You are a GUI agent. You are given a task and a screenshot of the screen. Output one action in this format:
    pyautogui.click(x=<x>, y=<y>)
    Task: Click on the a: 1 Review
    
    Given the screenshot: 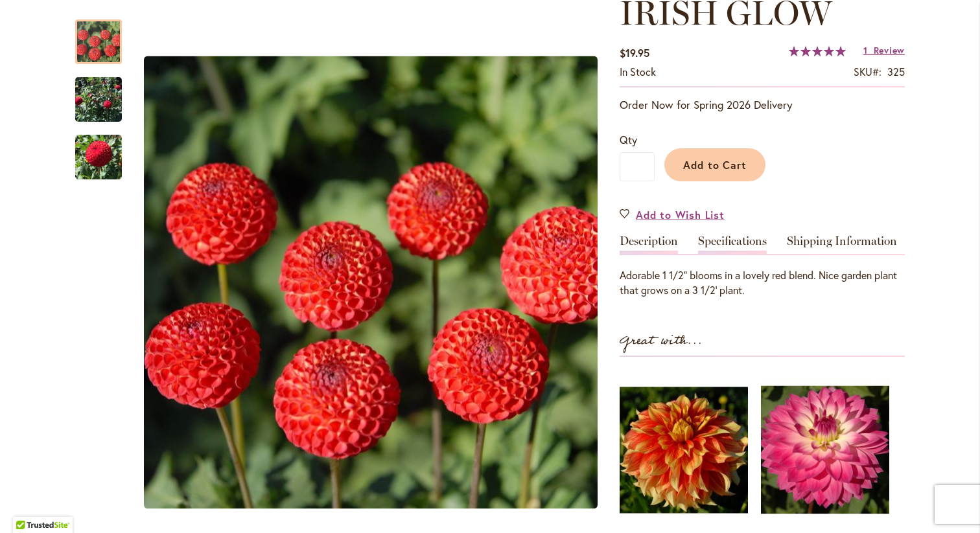 What is the action you would take?
    pyautogui.click(x=884, y=50)
    